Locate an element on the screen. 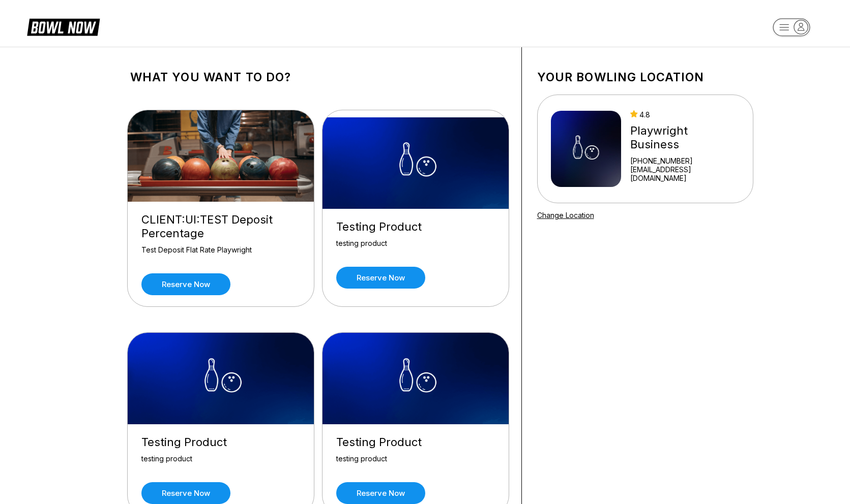 Image resolution: width=850 pixels, height=504 pixels. img: Playwright Business is located at coordinates (586, 149).